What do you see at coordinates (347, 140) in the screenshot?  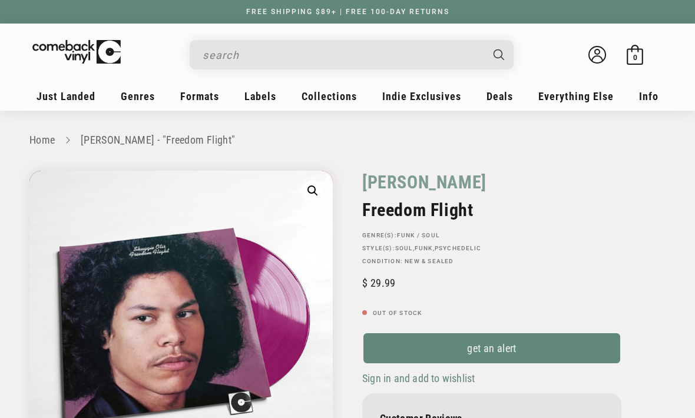 I see `nav: breadcrumbs` at bounding box center [347, 140].